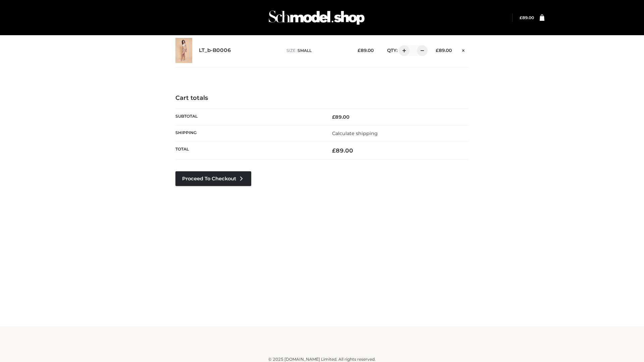  What do you see at coordinates (317, 17) in the screenshot?
I see `img: Schmodel Admin 964` at bounding box center [317, 17].